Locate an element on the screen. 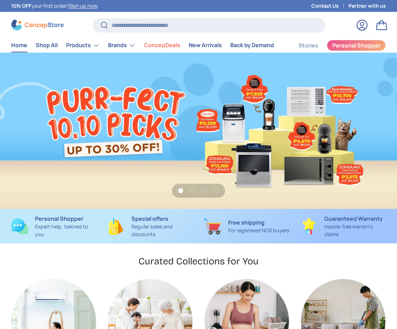 The height and width of the screenshot is (329, 397). p: Expert help, tailored to you is located at coordinates (66, 230).